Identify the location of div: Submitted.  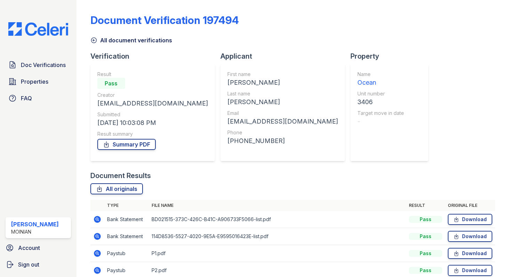
(153, 115).